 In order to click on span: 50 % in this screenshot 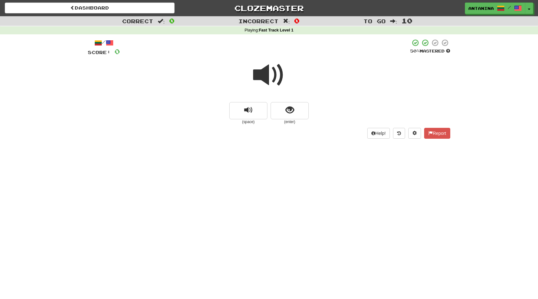, I will do `click(415, 51)`.